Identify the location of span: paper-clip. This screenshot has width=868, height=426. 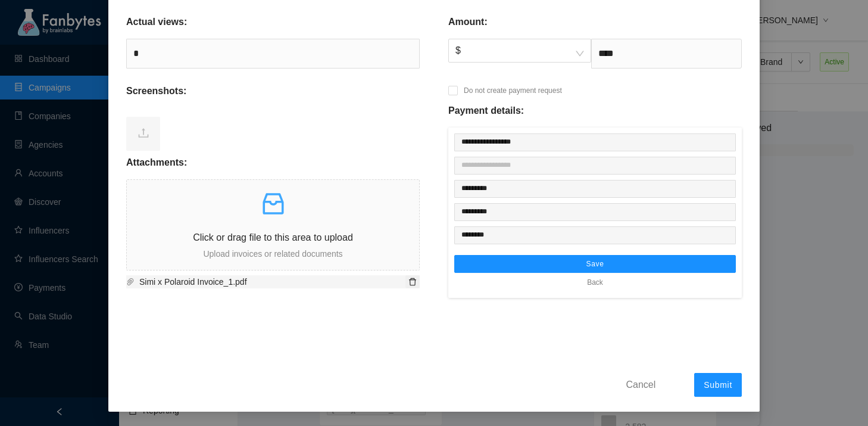
(130, 282).